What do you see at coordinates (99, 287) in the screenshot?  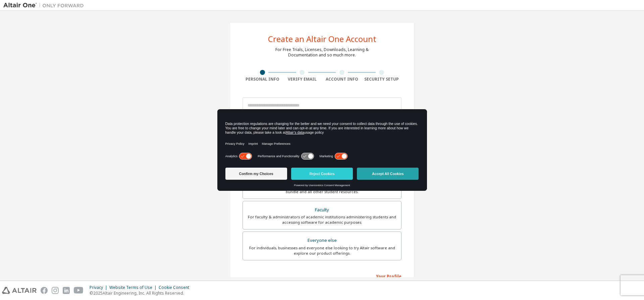 I see `div: Privacy` at bounding box center [99, 287].